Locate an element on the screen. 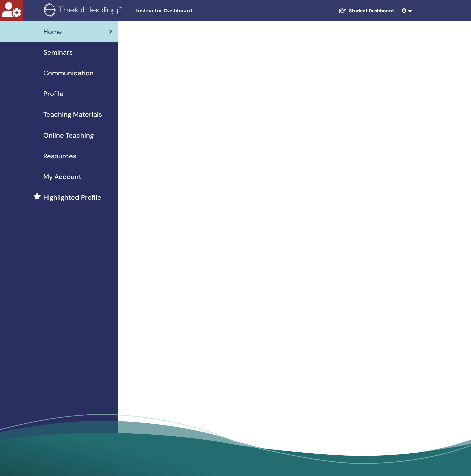 This screenshot has height=476, width=471. img: logo.png is located at coordinates (84, 10).